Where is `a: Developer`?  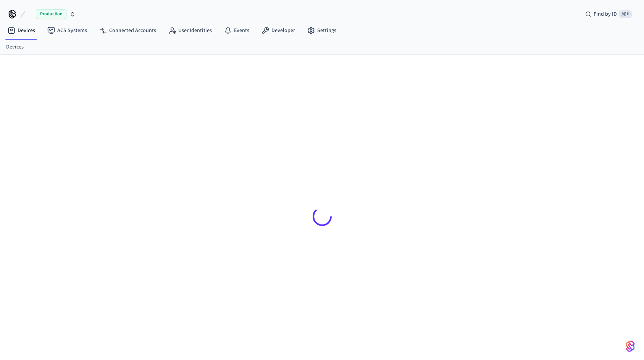 a: Developer is located at coordinates (279, 31).